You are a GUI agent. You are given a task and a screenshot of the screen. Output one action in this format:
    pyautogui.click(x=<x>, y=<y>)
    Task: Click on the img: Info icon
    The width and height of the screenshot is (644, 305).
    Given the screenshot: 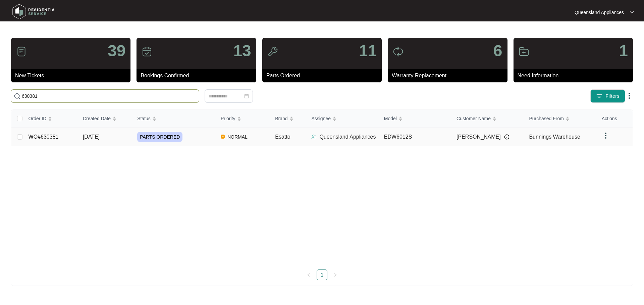 What is the action you would take?
    pyautogui.click(x=507, y=137)
    